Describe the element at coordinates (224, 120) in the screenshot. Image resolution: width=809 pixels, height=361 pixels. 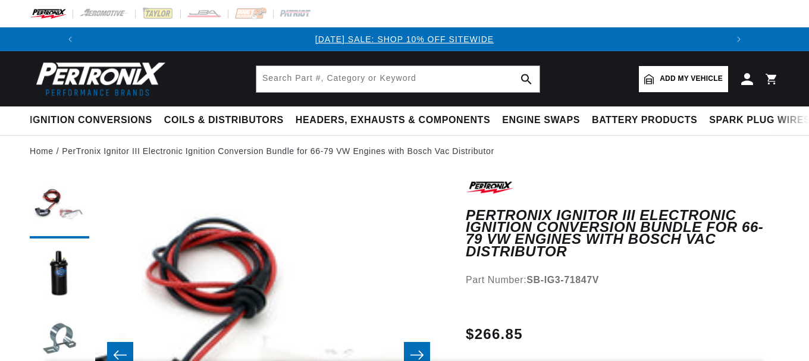
I see `span: Coils & Distributors` at that location.